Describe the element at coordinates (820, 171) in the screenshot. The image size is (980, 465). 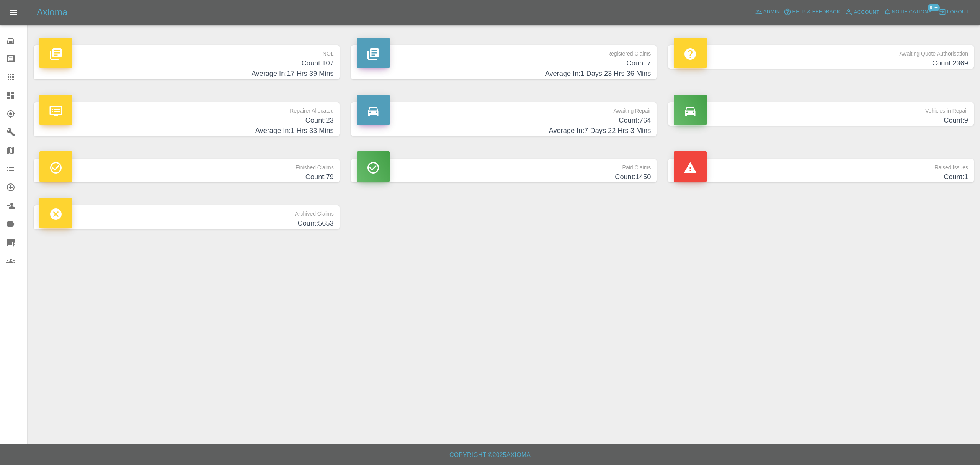
I see `a: Raised IssuesCount:1` at that location.